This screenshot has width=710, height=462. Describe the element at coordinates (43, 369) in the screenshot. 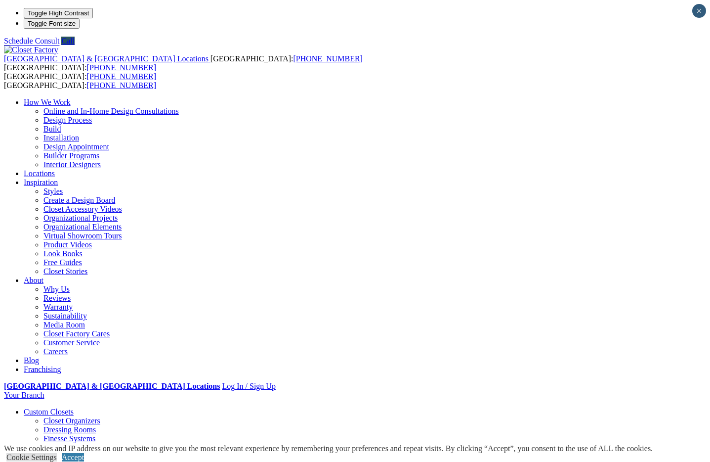

I see `a: Franchising` at that location.